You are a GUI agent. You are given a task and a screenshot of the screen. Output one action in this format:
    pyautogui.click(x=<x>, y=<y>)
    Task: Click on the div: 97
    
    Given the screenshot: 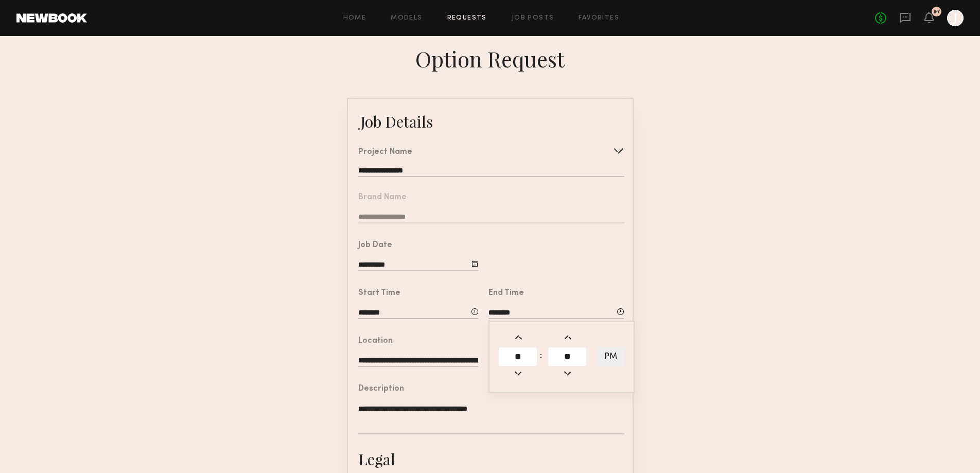 What is the action you would take?
    pyautogui.click(x=937, y=12)
    